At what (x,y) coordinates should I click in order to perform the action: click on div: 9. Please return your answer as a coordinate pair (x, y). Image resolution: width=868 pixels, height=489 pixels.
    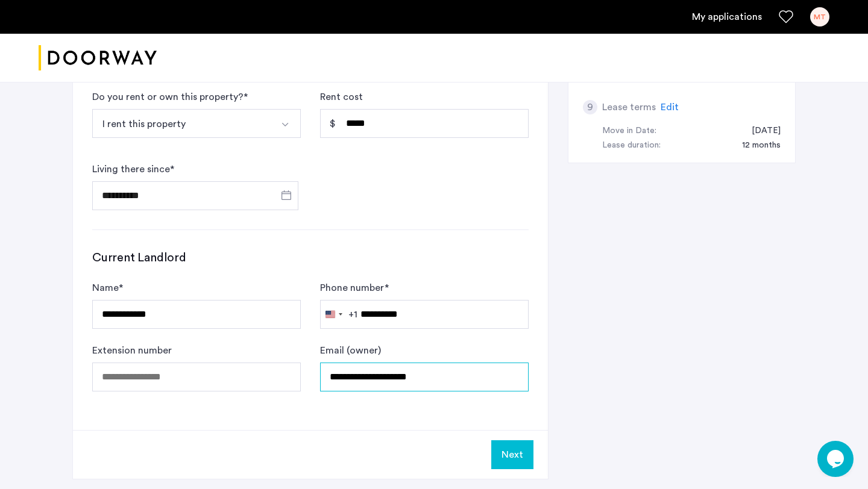
    Looking at the image, I should click on (590, 107).